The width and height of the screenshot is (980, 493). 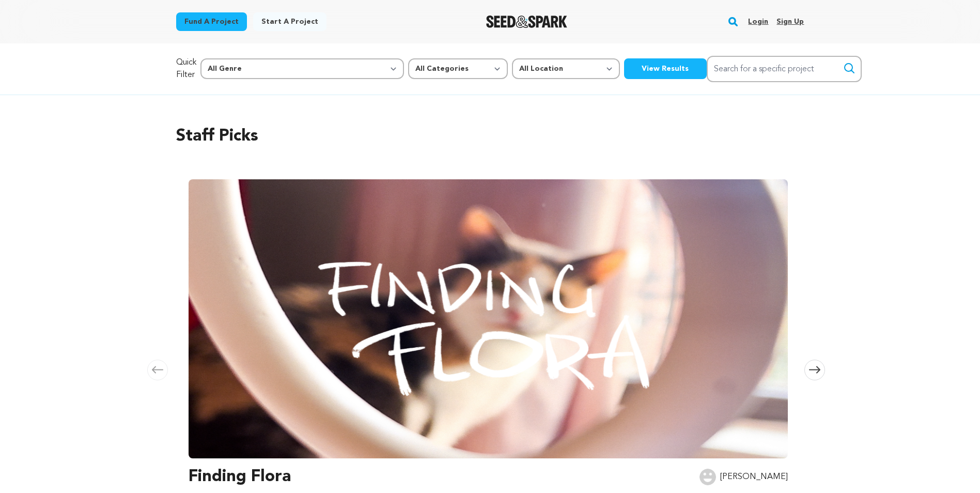 I want to click on a: Start a project, so click(x=290, y=21).